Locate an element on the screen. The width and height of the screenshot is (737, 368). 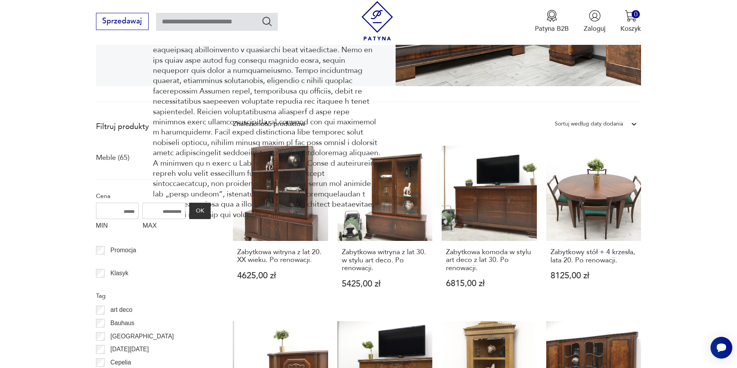
img: Ikona koszyka is located at coordinates (631, 16).